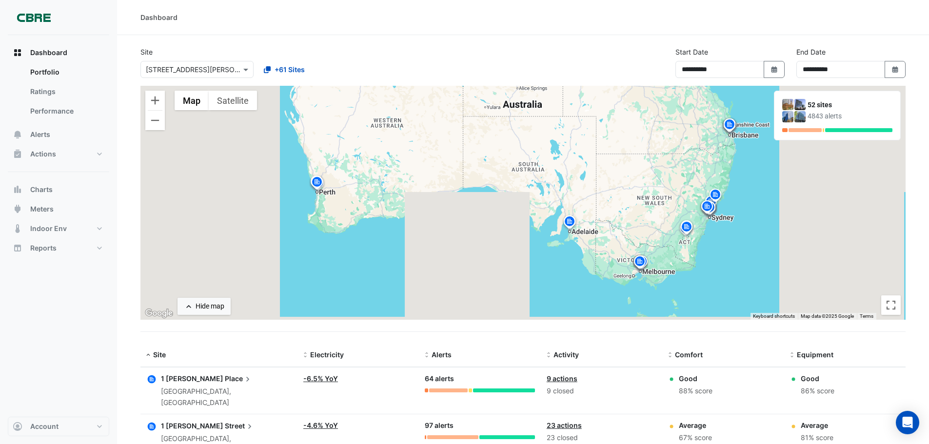  I want to click on a: -4.6% YoY, so click(320, 425).